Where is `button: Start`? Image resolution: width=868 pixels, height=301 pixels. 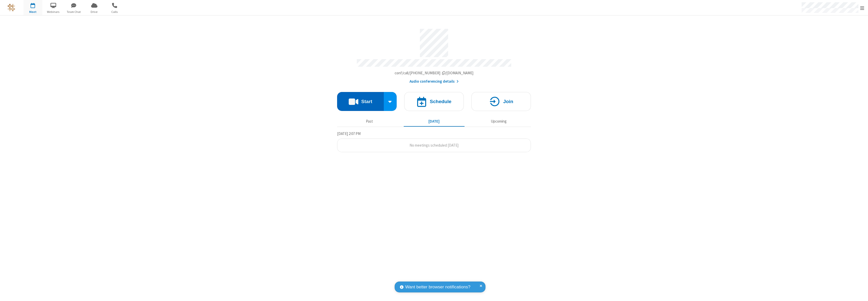 button: Start is located at coordinates (360, 101).